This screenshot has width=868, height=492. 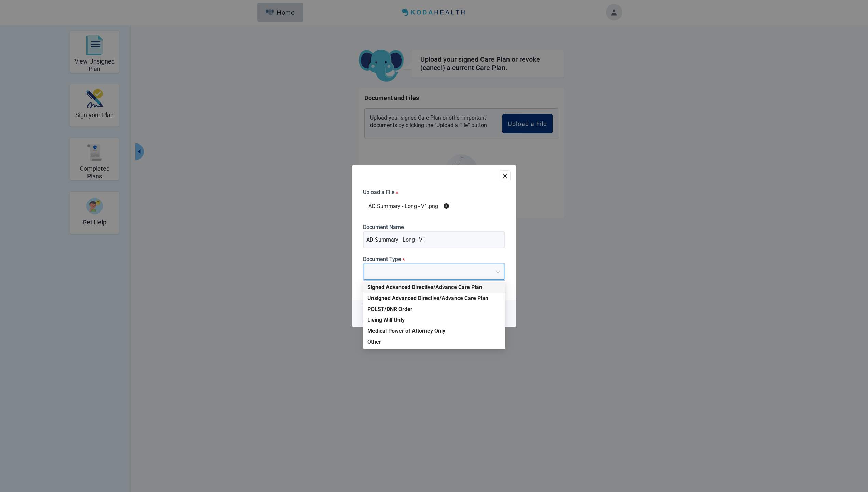 I want to click on div: POLST/DNR Order, so click(x=435, y=309).